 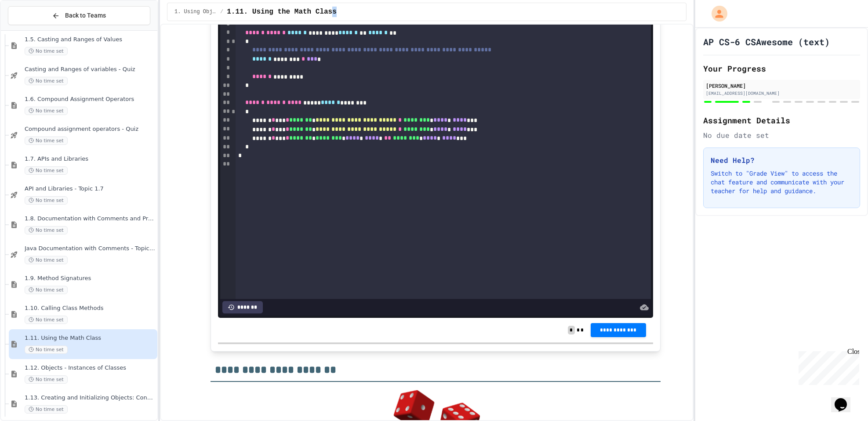 What do you see at coordinates (85, 16) in the screenshot?
I see `span: Back to Teams` at bounding box center [85, 16].